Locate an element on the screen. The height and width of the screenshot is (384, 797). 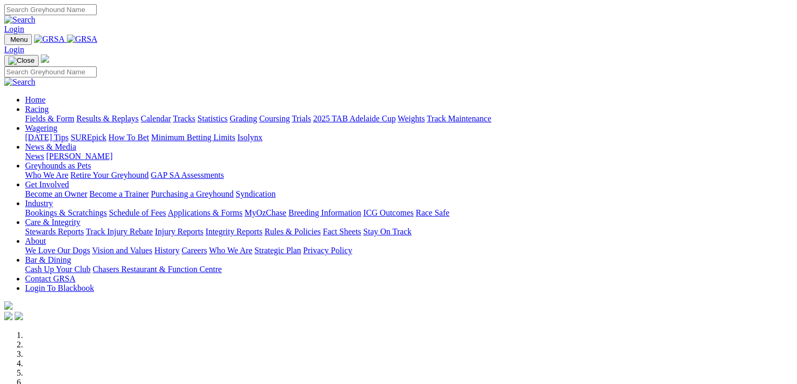
div: Care & Integrity is located at coordinates (409, 232).